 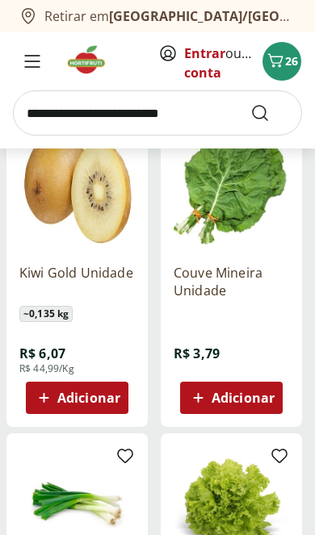 What do you see at coordinates (231, 186) in the screenshot?
I see `img: Couve Mineira Unidade` at bounding box center [231, 186].